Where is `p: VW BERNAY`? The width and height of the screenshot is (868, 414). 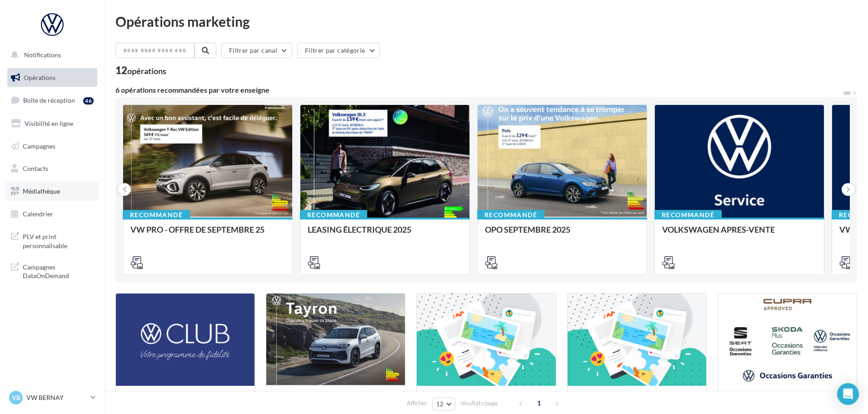
p: VW BERNAY is located at coordinates (56, 397).